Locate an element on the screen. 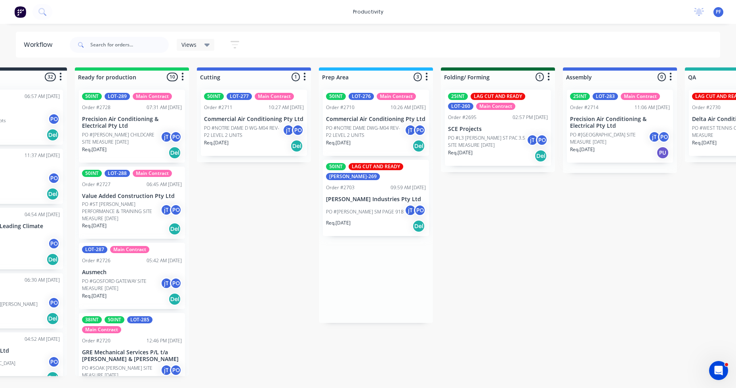  div: LOT-289 is located at coordinates (117, 96).